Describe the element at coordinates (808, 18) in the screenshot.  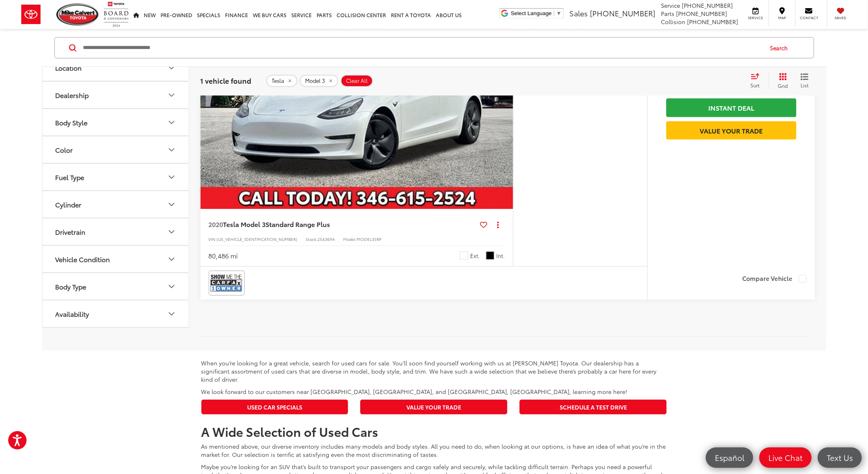
I see `span: Contact` at that location.